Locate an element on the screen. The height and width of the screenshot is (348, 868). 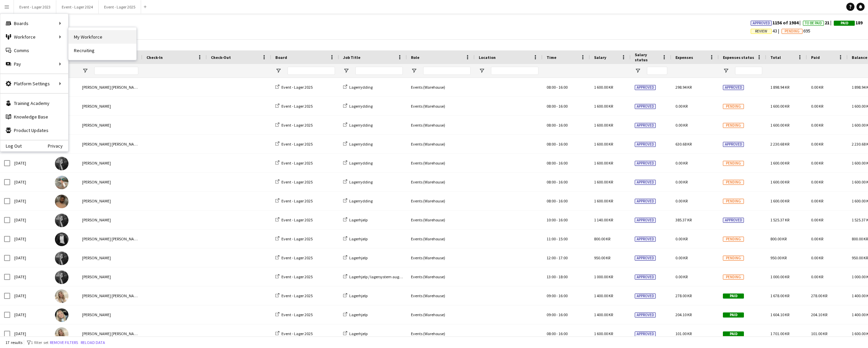
a: My Workforce is located at coordinates (103, 37).